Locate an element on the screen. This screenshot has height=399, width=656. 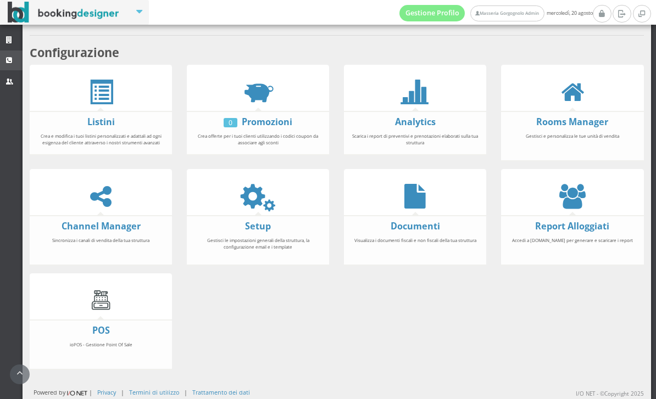
a: Listini is located at coordinates (101, 122).